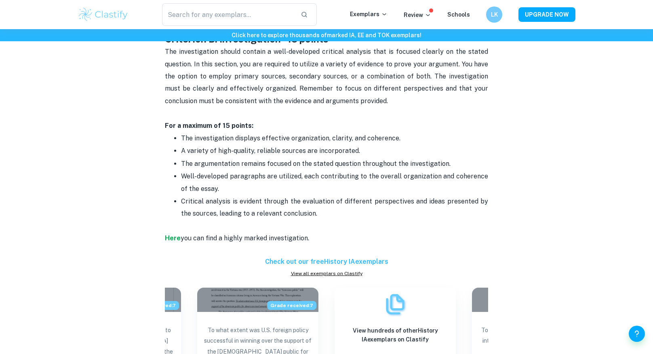 The image size is (653, 354). I want to click on a: View all exemplars on Clastify, so click(327, 273).